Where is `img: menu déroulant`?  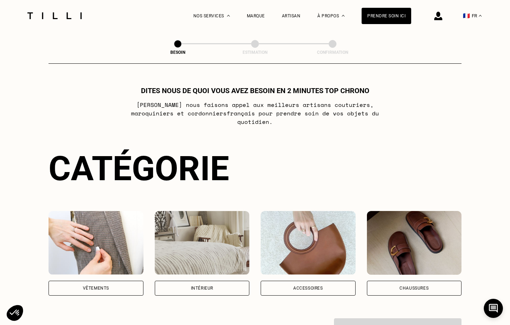
img: menu déroulant is located at coordinates (480, 16).